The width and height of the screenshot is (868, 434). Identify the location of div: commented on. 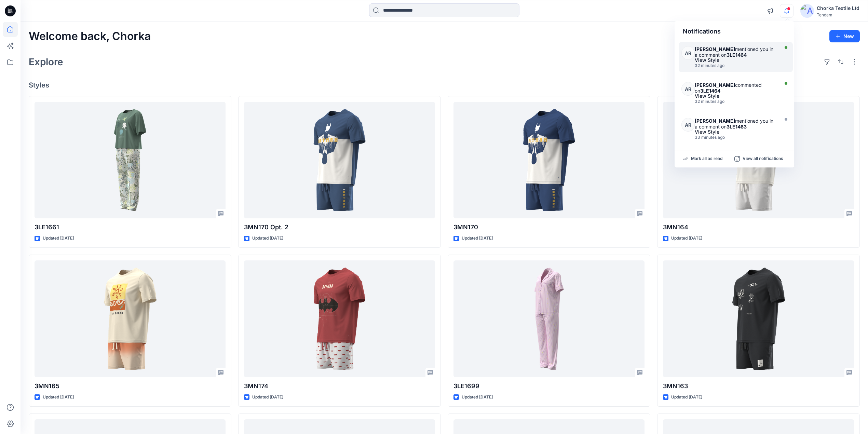
(735, 88).